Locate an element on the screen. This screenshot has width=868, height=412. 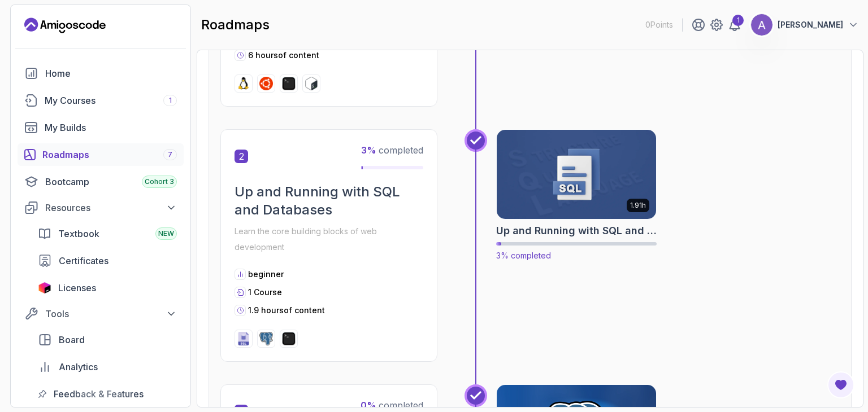
a: bootcamp is located at coordinates (100, 182).